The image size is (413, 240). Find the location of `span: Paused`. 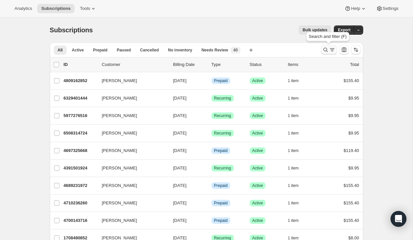

span: Paused is located at coordinates (124, 50).